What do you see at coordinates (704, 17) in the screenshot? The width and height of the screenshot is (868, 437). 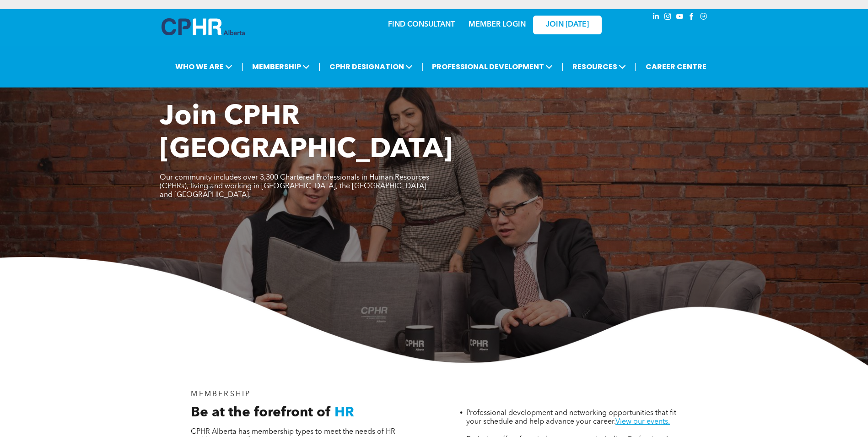 I see `a: Social network` at bounding box center [704, 17].